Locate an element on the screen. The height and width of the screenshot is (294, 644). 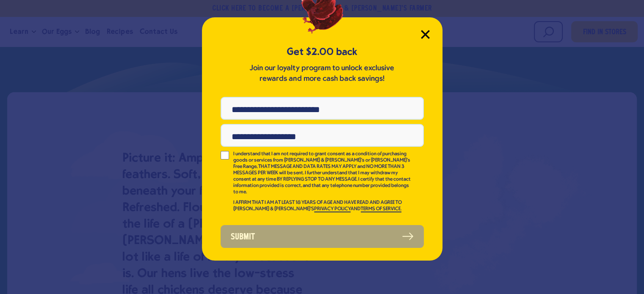
h5: Get $2.00 back is located at coordinates (322, 51).